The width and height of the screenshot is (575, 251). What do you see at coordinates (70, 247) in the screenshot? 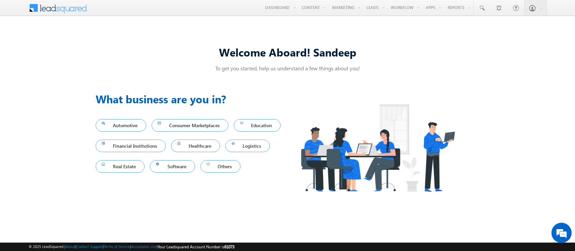
I see `a: About` at bounding box center [70, 247].